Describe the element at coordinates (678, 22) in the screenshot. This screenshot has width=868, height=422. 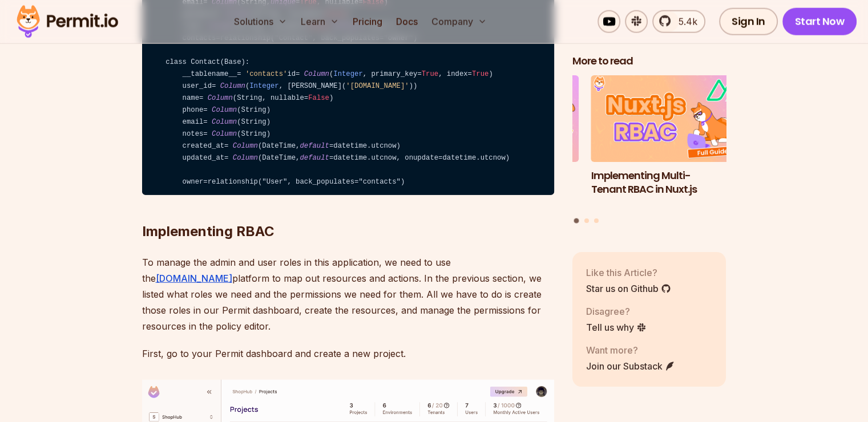
I see `a: 5.4k` at that location.